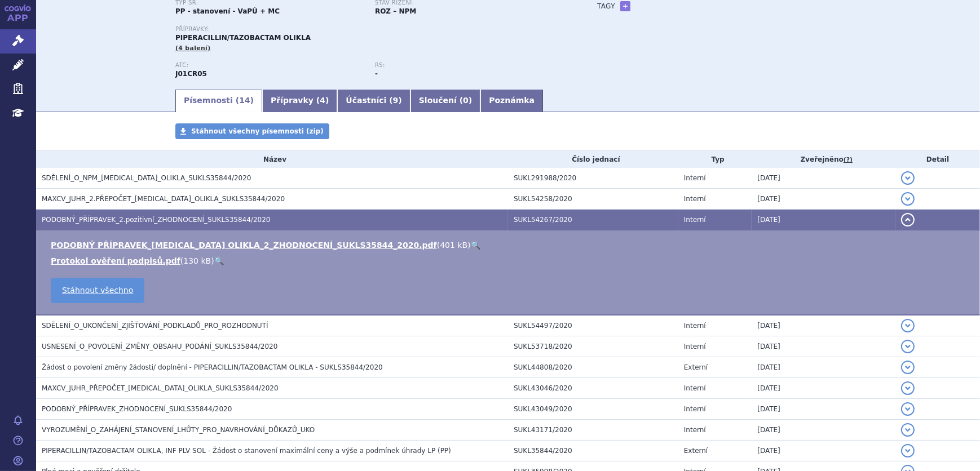 The image size is (980, 471). I want to click on td: SUKL43049/2020, so click(593, 409).